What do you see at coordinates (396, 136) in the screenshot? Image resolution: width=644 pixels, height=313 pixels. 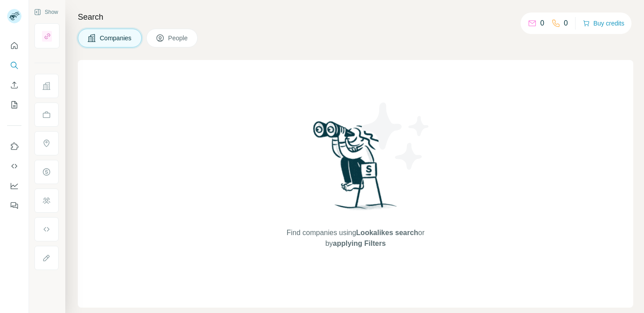 I see `img: Surfe Illustration - Stars` at bounding box center [396, 136].